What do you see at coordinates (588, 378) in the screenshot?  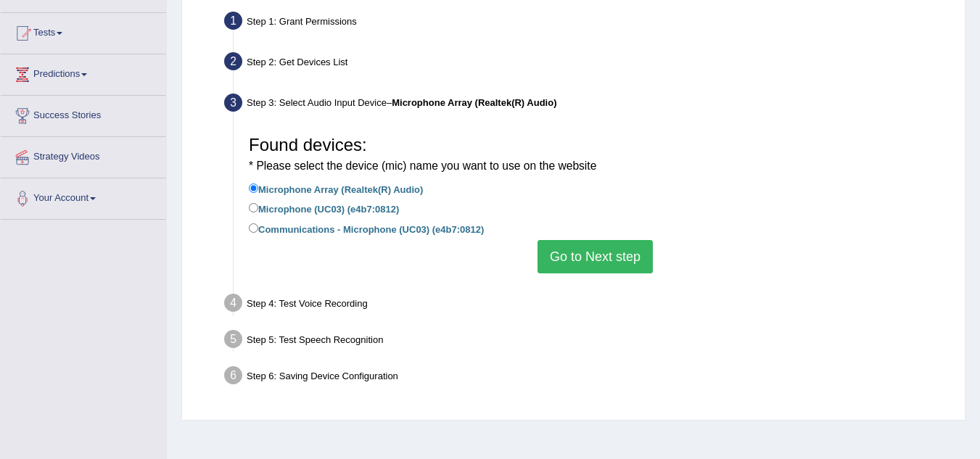 I see `div: Step 6: Saving Device Configuration` at bounding box center [588, 378].